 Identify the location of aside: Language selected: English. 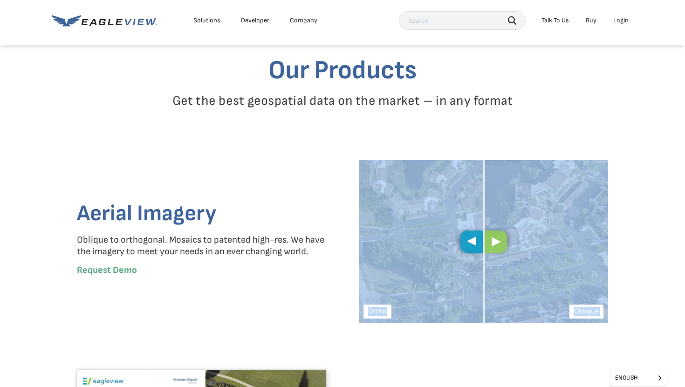
(638, 378).